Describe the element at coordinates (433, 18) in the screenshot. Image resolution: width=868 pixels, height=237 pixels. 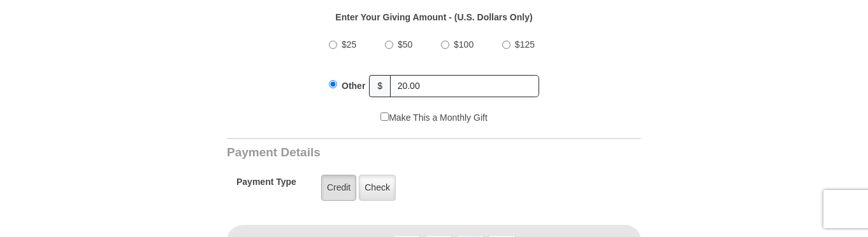
I see `strong: Enter Your Giving Amount - (U.S. Dollars Only)` at that location.